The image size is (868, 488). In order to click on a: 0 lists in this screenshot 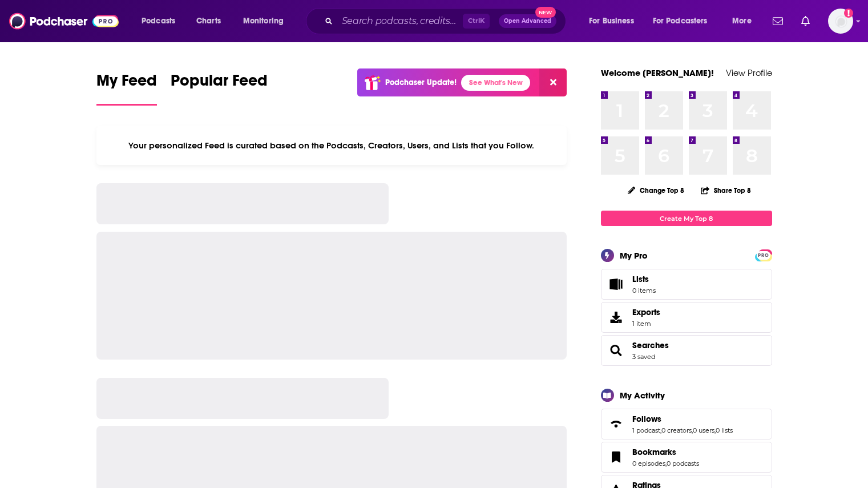, I will do `click(724, 430)`.